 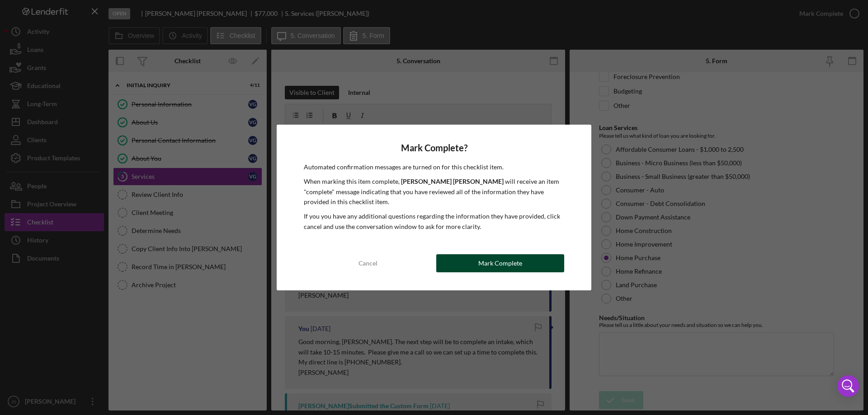 I want to click on div: Open Intercom Messenger, so click(x=848, y=386).